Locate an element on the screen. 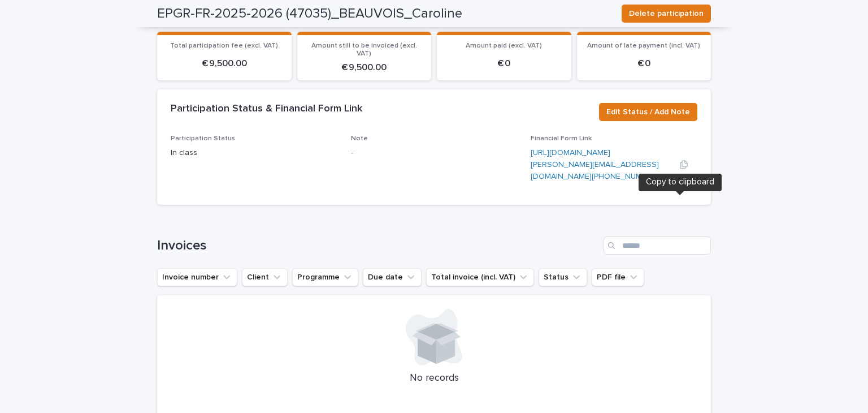 The width and height of the screenshot is (868, 413). button: Due date is located at coordinates (392, 277).